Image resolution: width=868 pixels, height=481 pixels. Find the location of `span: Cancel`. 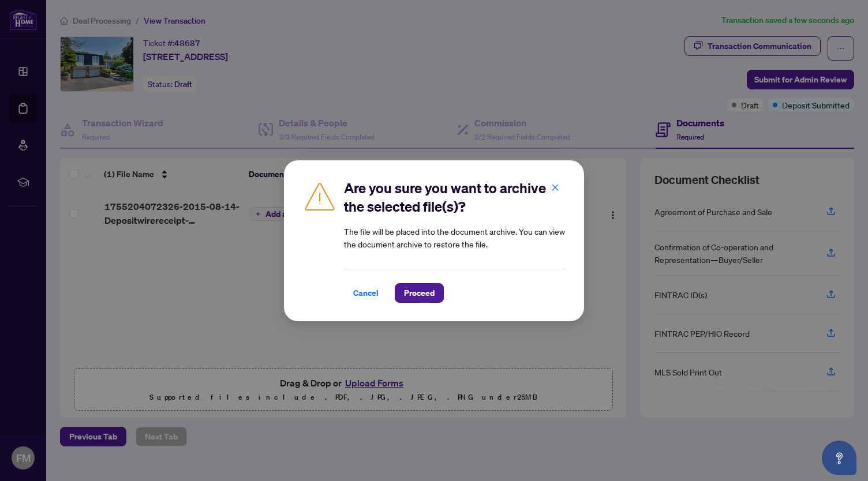

span: Cancel is located at coordinates (366, 294).